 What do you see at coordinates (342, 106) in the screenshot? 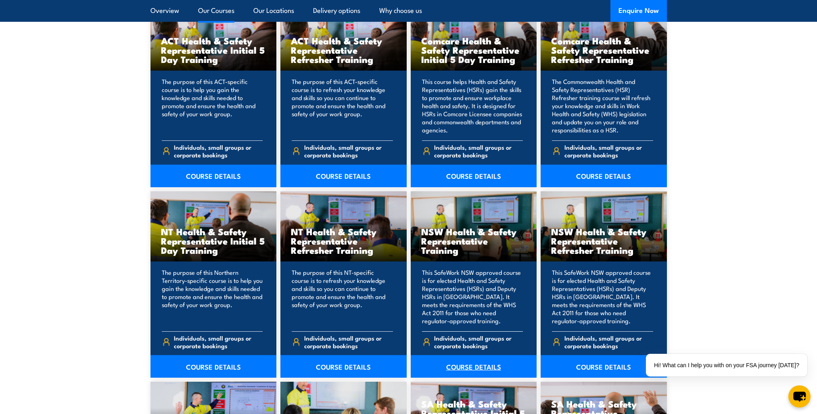
I see `p: The purpose of this ACT-specific course is to refresh your knowledge and skills so you can contin...` at bounding box center [342, 106].